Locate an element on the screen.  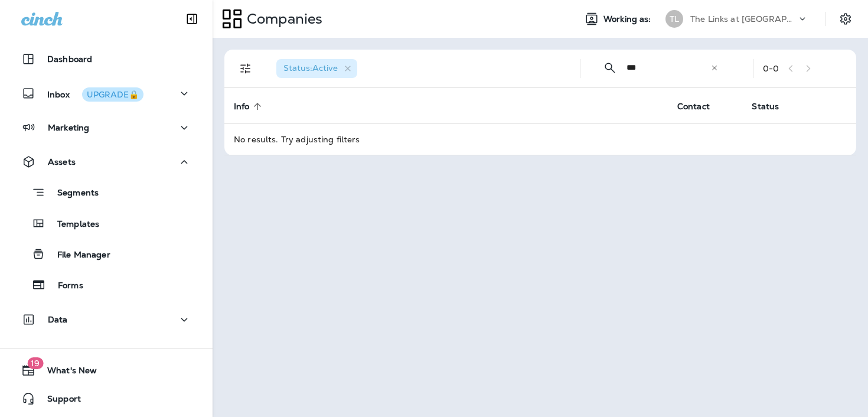
span: Status : Active is located at coordinates (310, 68).